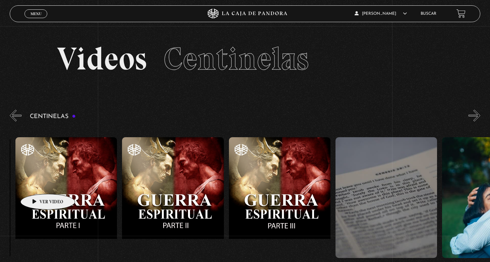 This screenshot has width=490, height=262. What do you see at coordinates (245, 59) in the screenshot?
I see `h2: Videos` at bounding box center [245, 59].